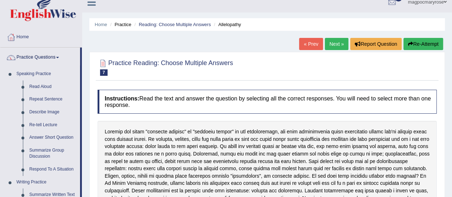  What do you see at coordinates (120, 24) in the screenshot?
I see `li: Practice` at bounding box center [120, 24].